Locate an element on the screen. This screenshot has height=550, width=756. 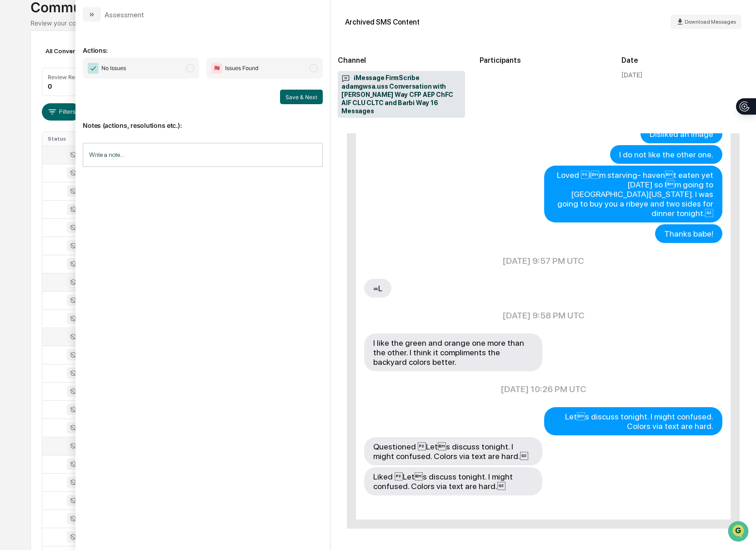
span: Preclearance is located at coordinates (38, 119).